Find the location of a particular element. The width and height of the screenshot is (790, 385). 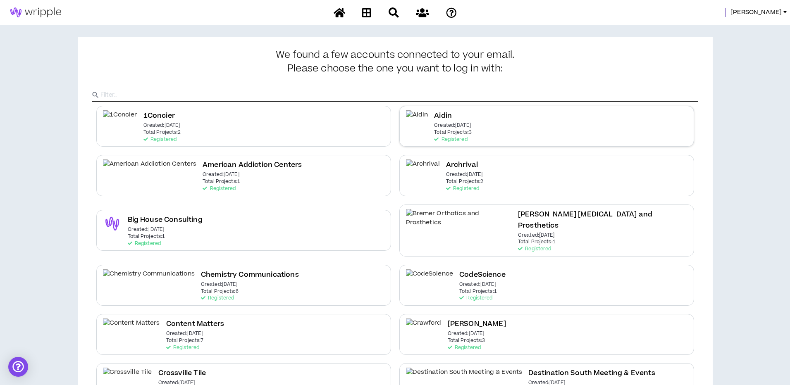

img: Crawford is located at coordinates (424, 328).